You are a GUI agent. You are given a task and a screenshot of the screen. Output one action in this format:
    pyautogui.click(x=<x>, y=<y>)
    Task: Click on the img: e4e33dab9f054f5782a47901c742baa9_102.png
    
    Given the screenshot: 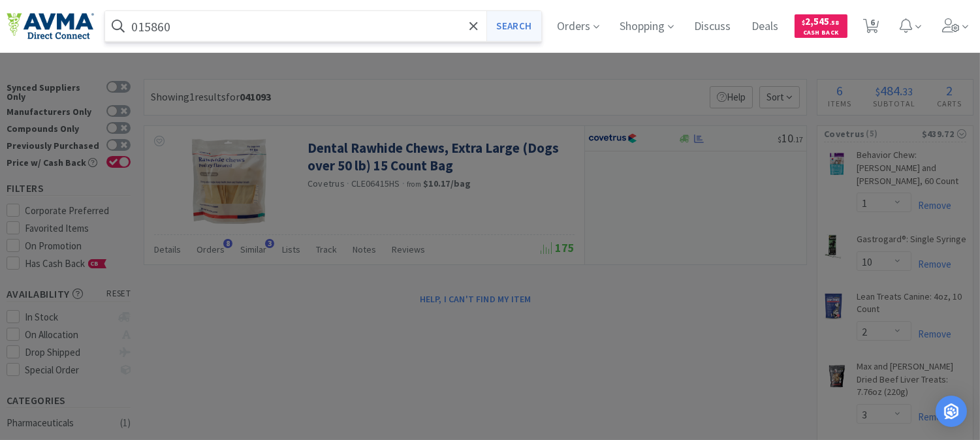 What is the action you would take?
    pyautogui.click(x=50, y=26)
    